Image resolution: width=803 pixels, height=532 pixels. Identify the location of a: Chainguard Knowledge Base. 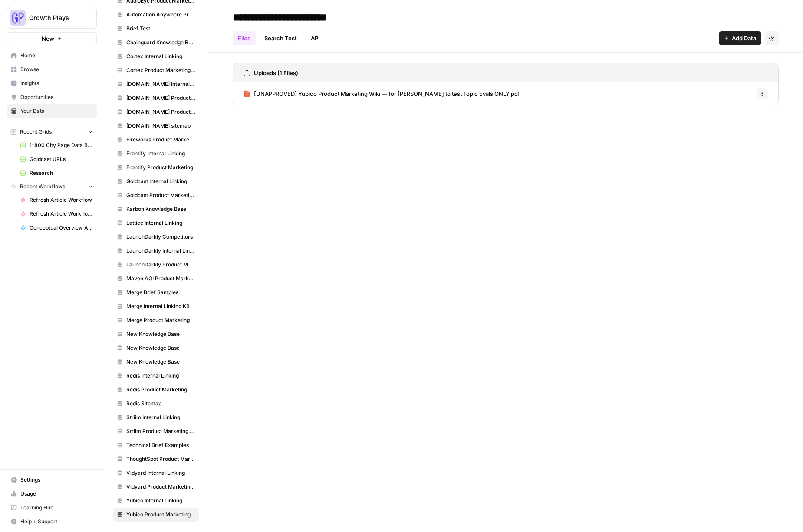
(156, 43).